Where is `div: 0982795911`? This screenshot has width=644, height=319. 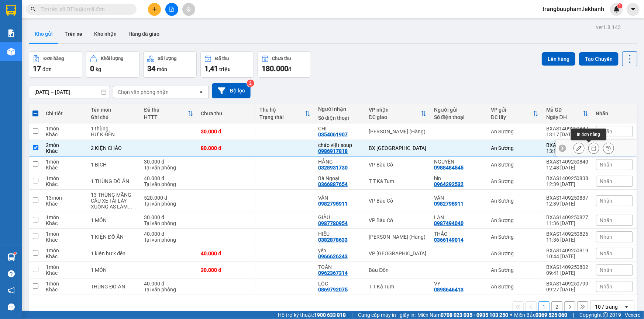 div: 0982795911 is located at coordinates (333, 204).